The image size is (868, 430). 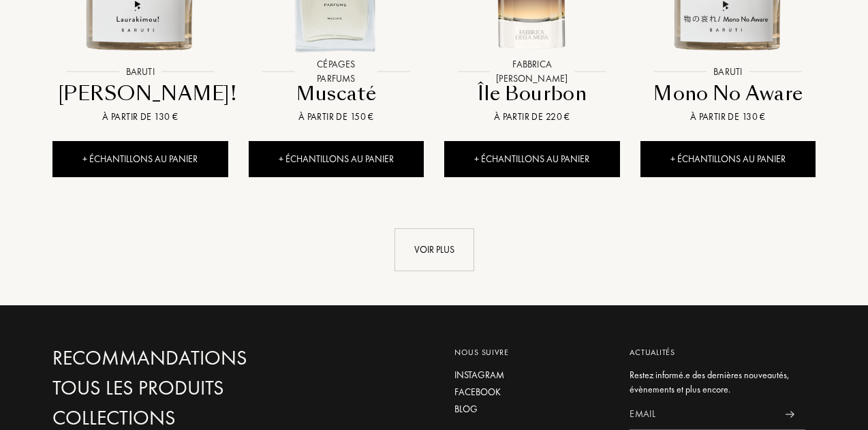 What do you see at coordinates (717, 352) in the screenshot?
I see `div: Actualités` at bounding box center [717, 352].